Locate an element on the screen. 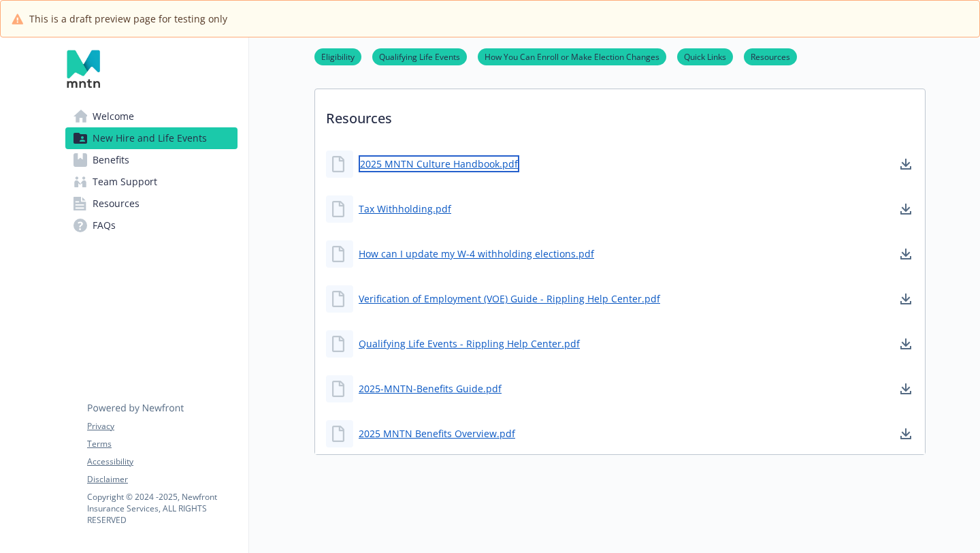  span: Benefits is located at coordinates (111, 160).